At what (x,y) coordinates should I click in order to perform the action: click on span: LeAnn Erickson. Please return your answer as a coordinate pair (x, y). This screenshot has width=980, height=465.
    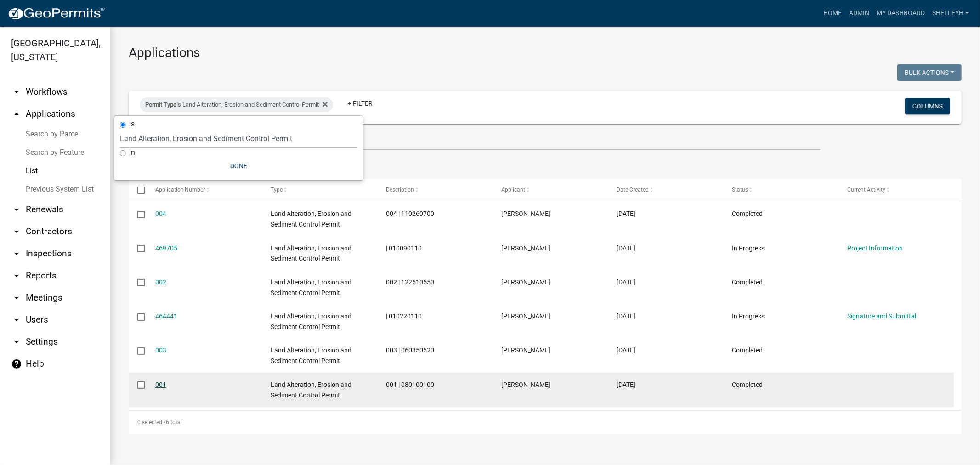
    Looking at the image, I should click on (525, 350).